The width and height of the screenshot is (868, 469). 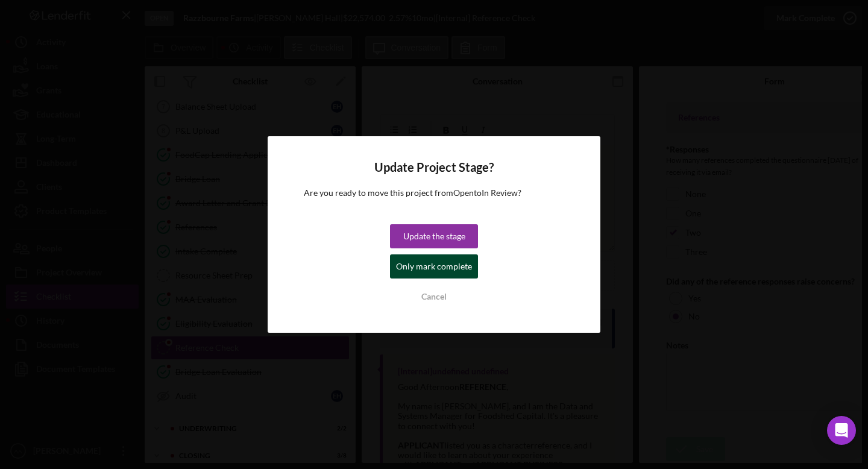 What do you see at coordinates (434, 267) in the screenshot?
I see `button: Only mark complete` at bounding box center [434, 267].